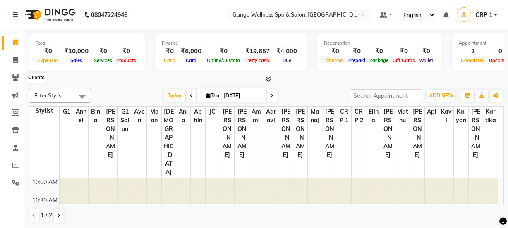 Image resolution: width=508 pixels, height=228 pixels. What do you see at coordinates (46, 215) in the screenshot?
I see `span: 1 / 2` at bounding box center [46, 215].